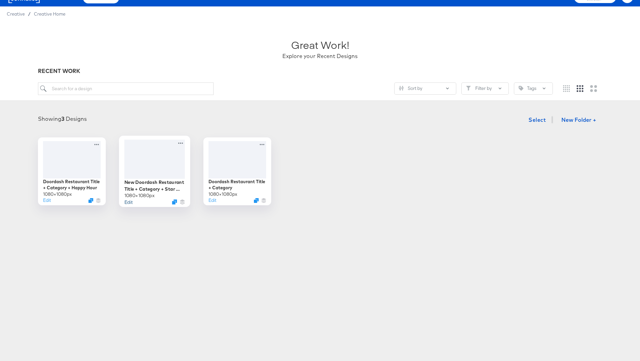  What do you see at coordinates (537, 120) in the screenshot?
I see `span: Select` at bounding box center [537, 120].